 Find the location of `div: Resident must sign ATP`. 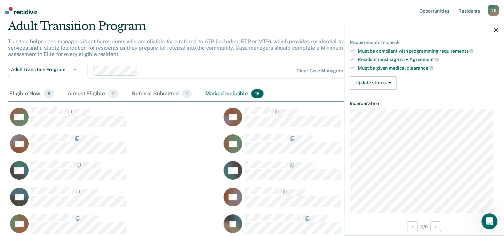

div: Resident must sign ATP is located at coordinates (428, 59).